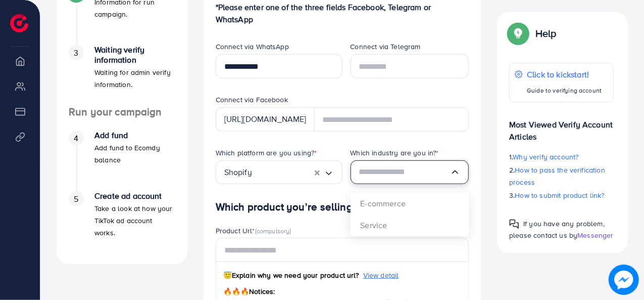 This screenshot has width=644, height=300. What do you see at coordinates (595, 235) in the screenshot?
I see `span: Messenger` at bounding box center [595, 235].